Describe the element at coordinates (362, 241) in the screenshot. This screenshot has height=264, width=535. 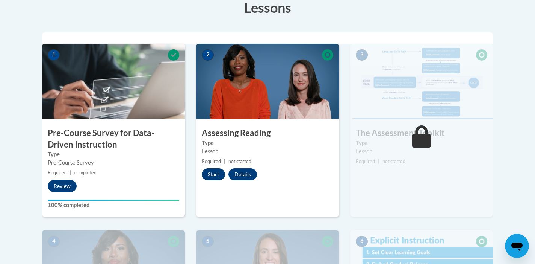
I see `span: 6` at that location.